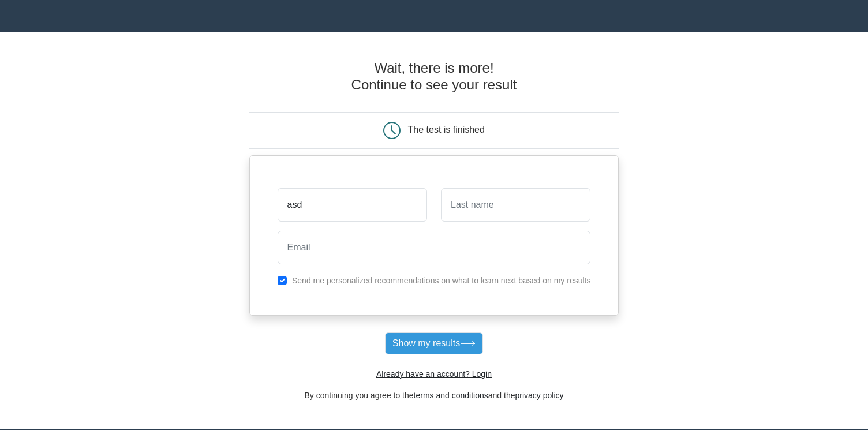 The image size is (868, 430). Describe the element at coordinates (434, 396) in the screenshot. I see `div: By continuing you agree to the and the` at that location.